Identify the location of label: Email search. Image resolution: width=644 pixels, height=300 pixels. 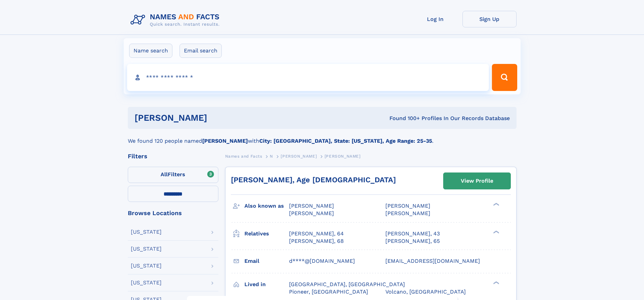
(201, 51).